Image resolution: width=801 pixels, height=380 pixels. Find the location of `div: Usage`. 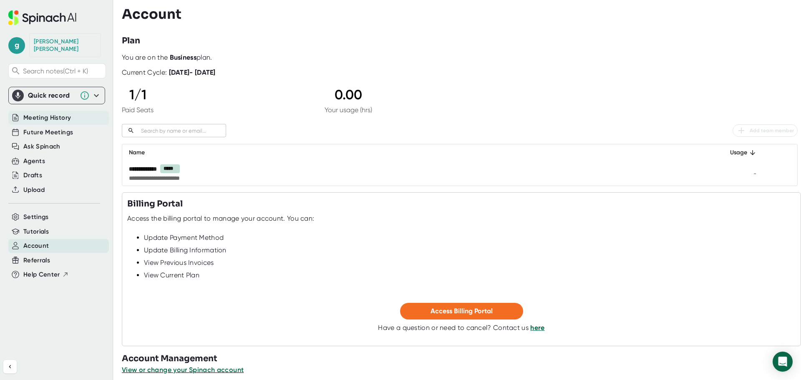

div: Usage is located at coordinates (735, 153).